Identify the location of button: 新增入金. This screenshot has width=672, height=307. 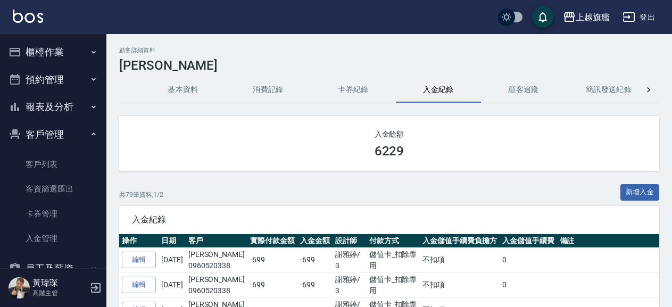
(641, 192).